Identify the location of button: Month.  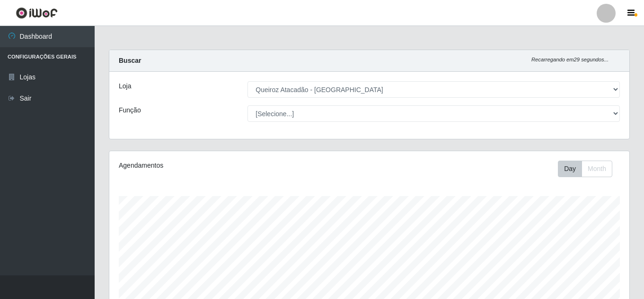
(596, 169).